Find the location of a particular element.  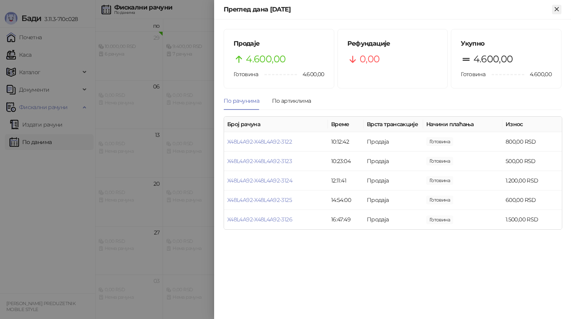

td: 16:47:49 is located at coordinates (346, 219).